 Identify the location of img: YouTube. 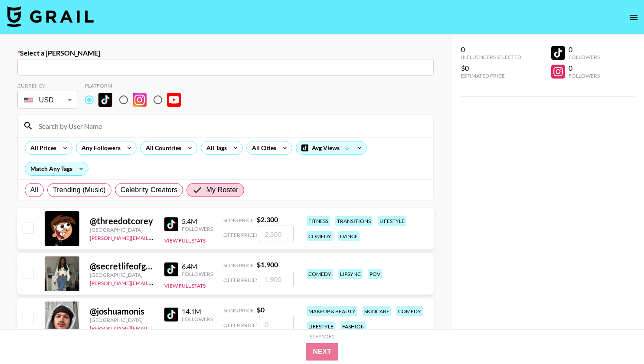
(174, 100).